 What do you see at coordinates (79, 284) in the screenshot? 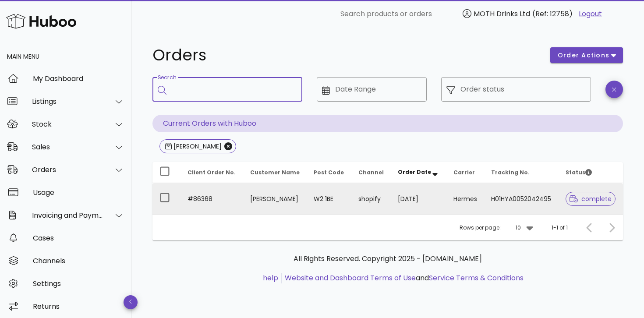
I see `div: Settings` at bounding box center [79, 284].